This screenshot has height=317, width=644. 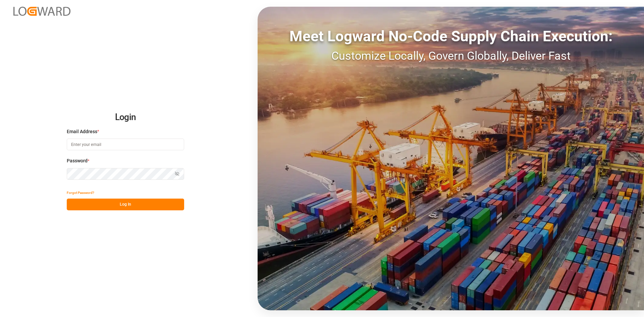 What do you see at coordinates (125, 117) in the screenshot?
I see `h2: Login` at bounding box center [125, 117].